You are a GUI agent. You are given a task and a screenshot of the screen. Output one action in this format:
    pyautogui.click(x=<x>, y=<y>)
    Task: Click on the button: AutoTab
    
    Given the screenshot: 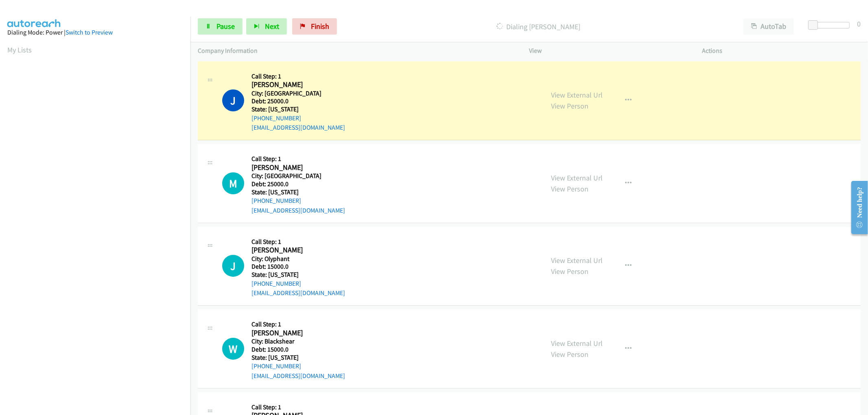 What is the action you would take?
    pyautogui.click(x=769, y=26)
    